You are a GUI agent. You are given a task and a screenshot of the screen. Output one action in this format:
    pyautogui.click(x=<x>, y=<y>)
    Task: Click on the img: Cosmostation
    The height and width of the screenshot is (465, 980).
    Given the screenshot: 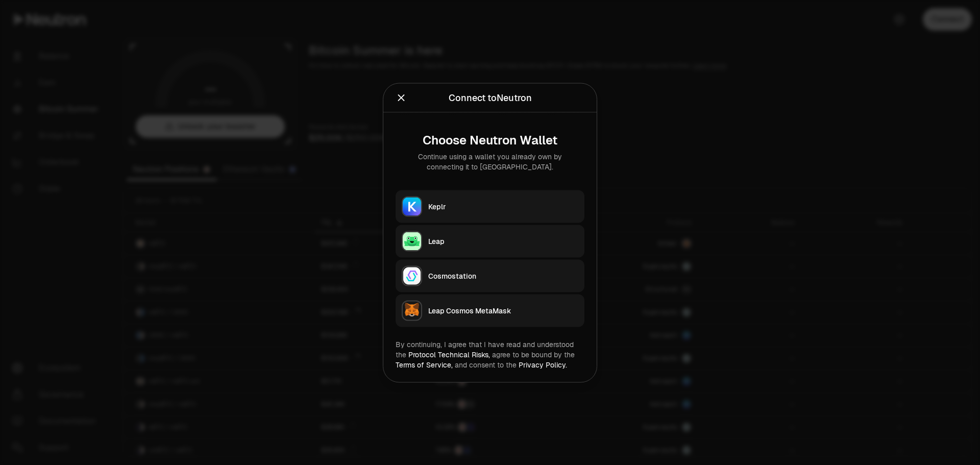 What is the action you would take?
    pyautogui.click(x=412, y=275)
    